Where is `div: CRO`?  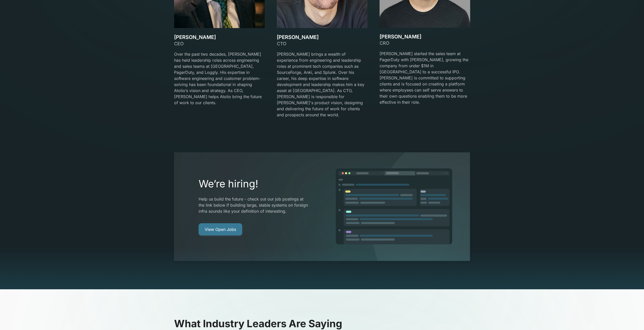 div: CRO is located at coordinates (425, 43).